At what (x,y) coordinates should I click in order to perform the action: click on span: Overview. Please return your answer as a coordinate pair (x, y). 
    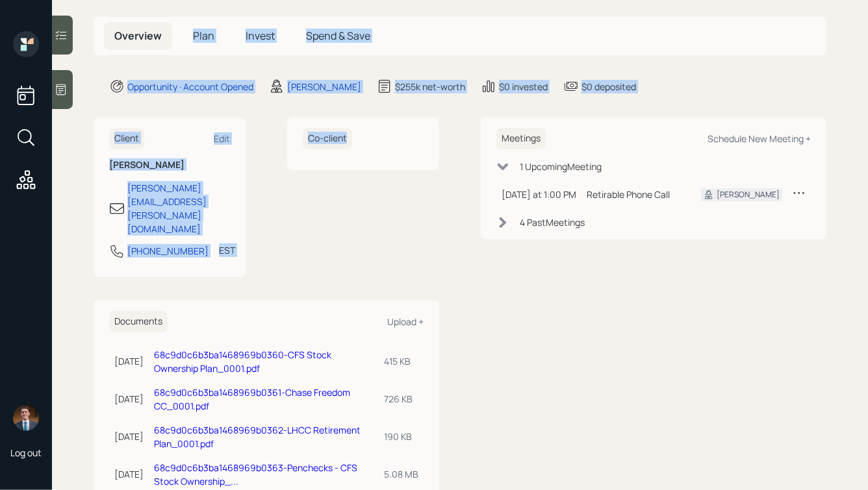
    Looking at the image, I should click on (137, 35).